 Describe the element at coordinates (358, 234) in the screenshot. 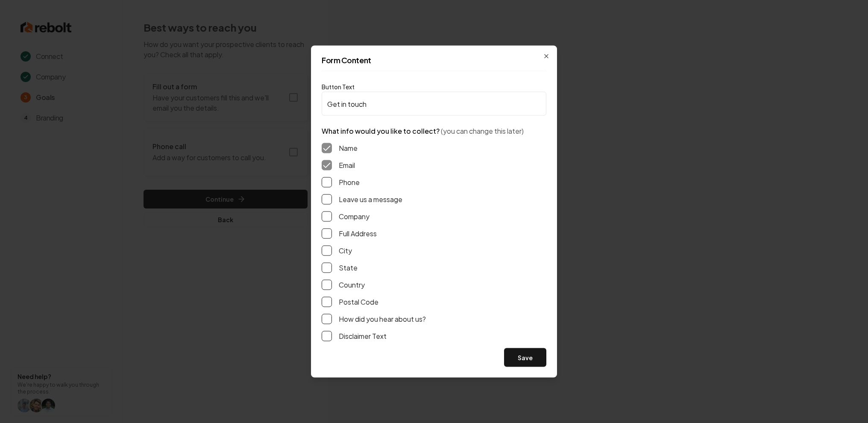

I see `label: Full Address` at that location.